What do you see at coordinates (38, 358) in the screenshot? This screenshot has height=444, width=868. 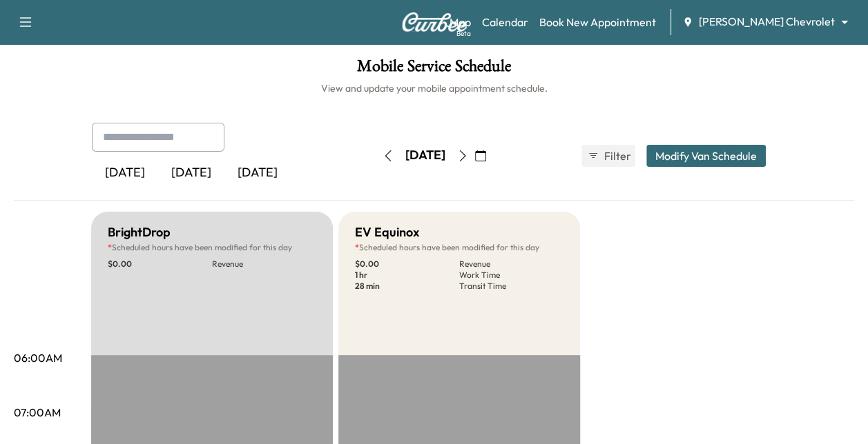 I see `p: 06:00AM` at bounding box center [38, 358].